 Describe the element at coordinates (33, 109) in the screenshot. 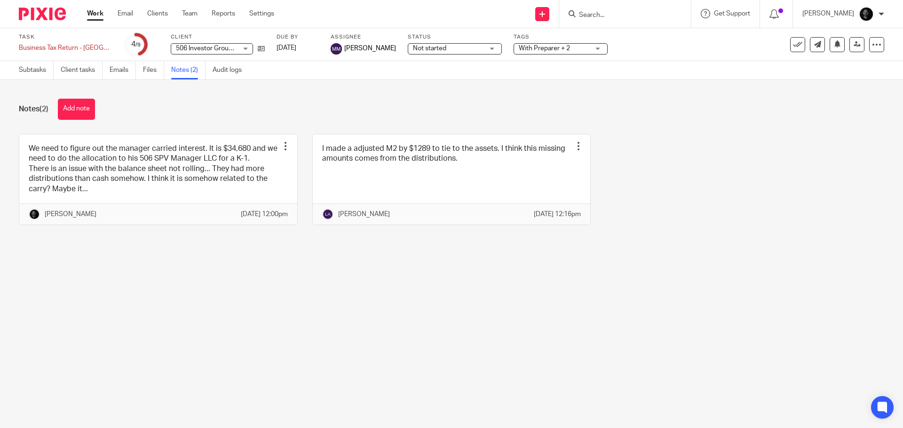

I see `h1: Notes` at that location.